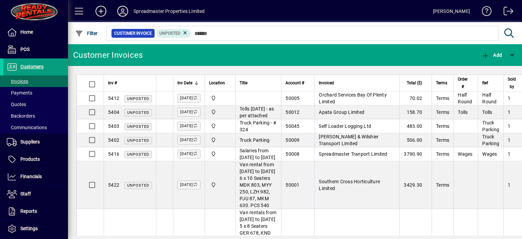 This screenshot has height=239, width=522. I want to click on div: Sold by, so click(515, 83).